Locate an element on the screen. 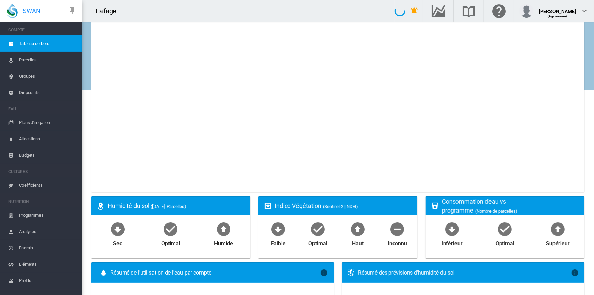 The image size is (594, 295). div: Haut is located at coordinates (358, 242).